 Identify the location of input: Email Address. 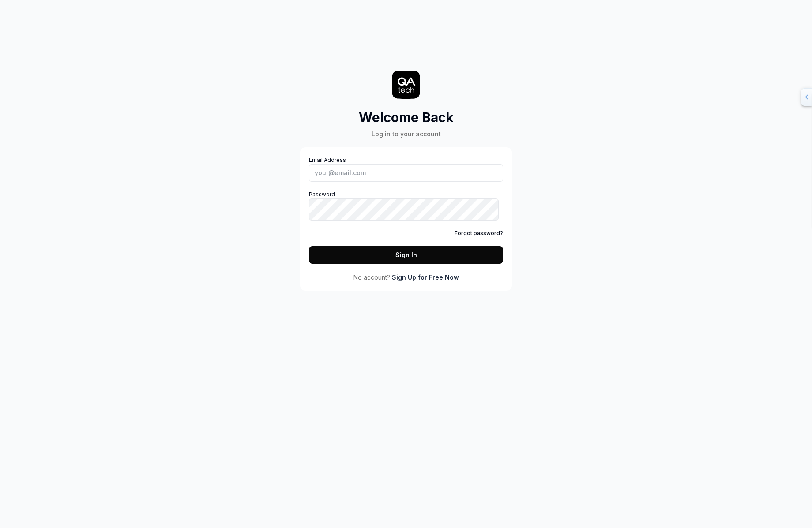
(406, 173).